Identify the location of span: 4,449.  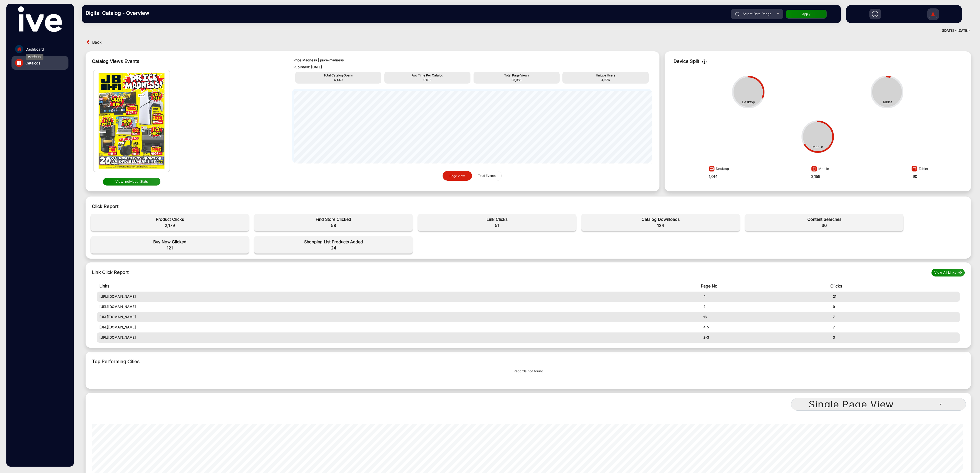
(339, 79).